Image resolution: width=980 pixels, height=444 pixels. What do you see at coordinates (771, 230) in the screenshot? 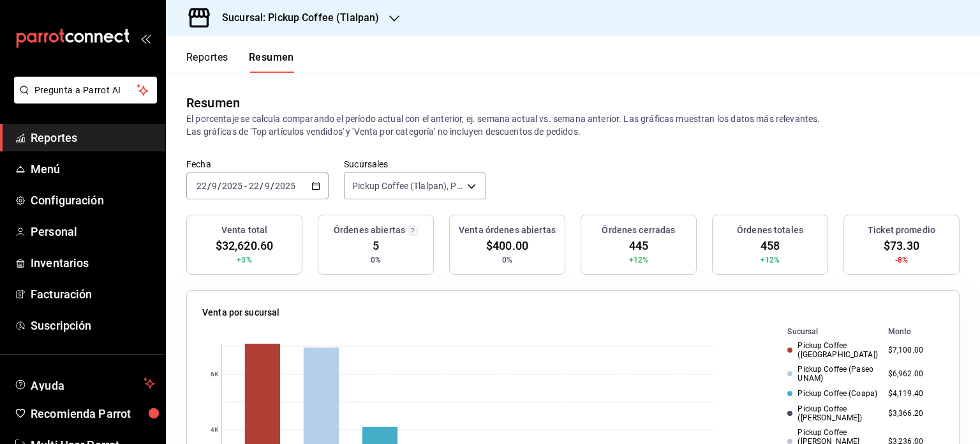
I see `h3: Órdenes totales` at bounding box center [771, 230].